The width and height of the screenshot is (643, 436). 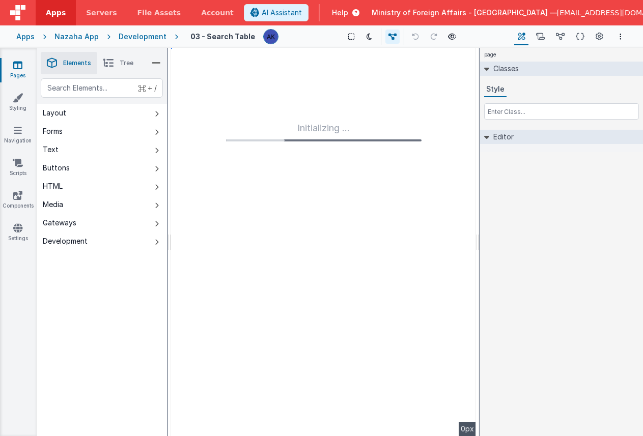 What do you see at coordinates (102, 88) in the screenshot?
I see `input: Search Elements...` at bounding box center [102, 88].